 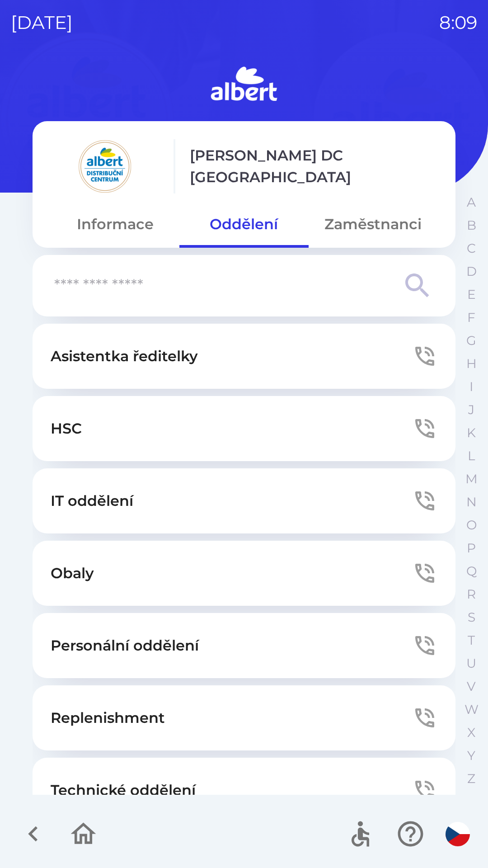 What do you see at coordinates (244, 573) in the screenshot?
I see `button: Obaly` at bounding box center [244, 573].